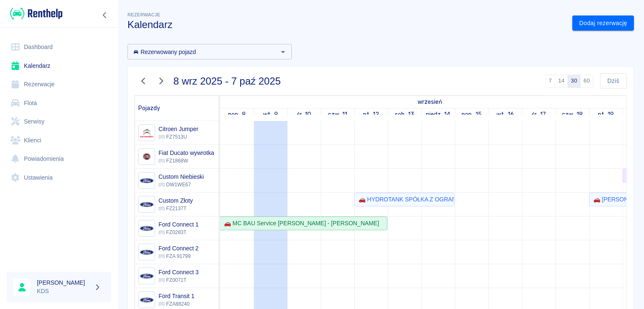 The height and width of the screenshot is (309, 644). I want to click on p: DW1WE67, so click(181, 185).